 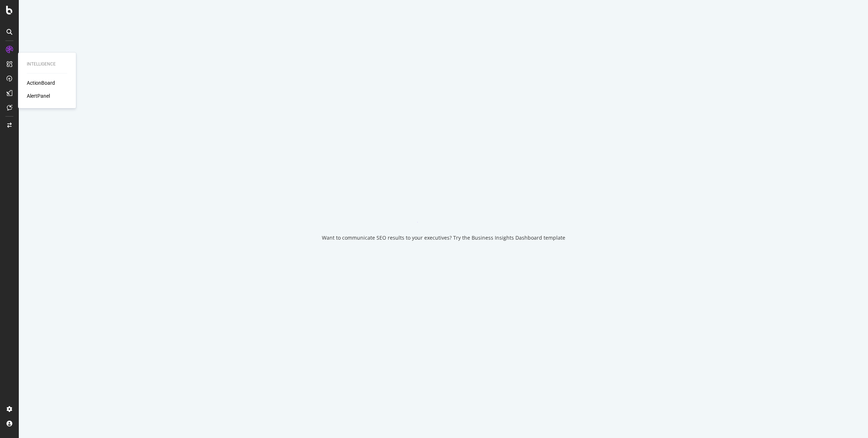 What do you see at coordinates (443, 238) in the screenshot?
I see `div: Want to communicate SEO results to your executives? Try the Business Insights Dashboard template` at bounding box center [443, 238].